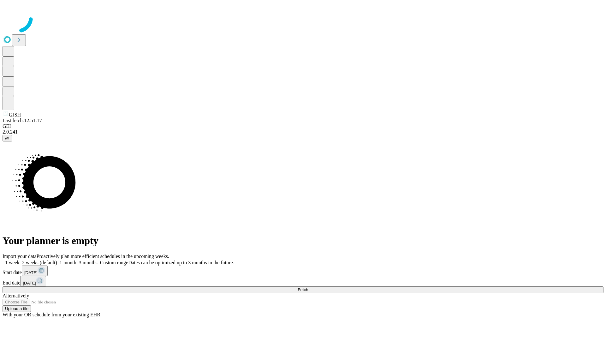 This screenshot has height=341, width=606. What do you see at coordinates (22, 120) in the screenshot?
I see `span: Last fetch: 12:51:17` at bounding box center [22, 120].